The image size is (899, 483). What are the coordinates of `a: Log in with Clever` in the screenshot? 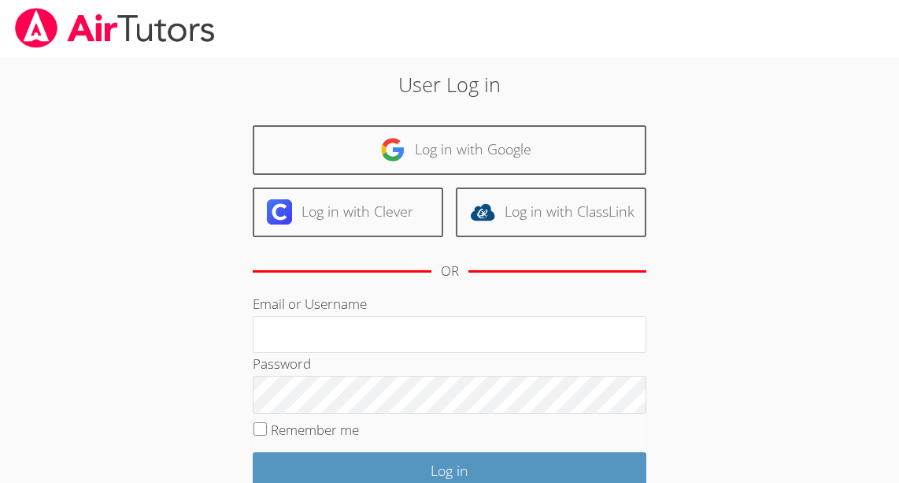 It's located at (348, 212).